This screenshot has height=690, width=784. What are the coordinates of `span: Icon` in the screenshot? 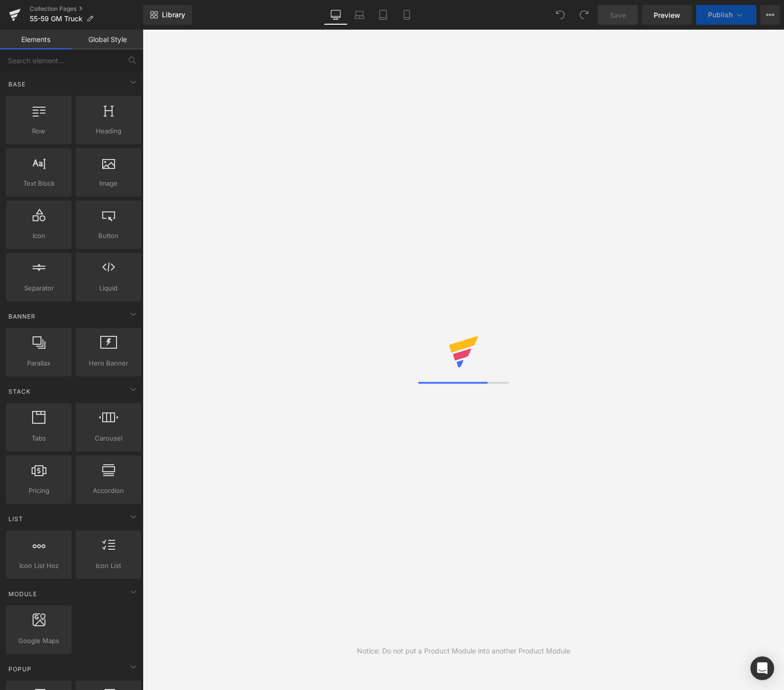 It's located at (39, 236).